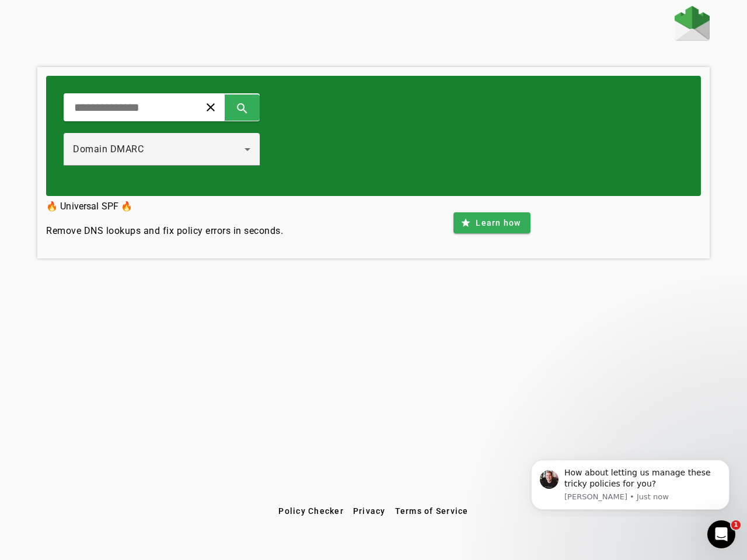 The image size is (747, 560). I want to click on img: Profile image for Keith, so click(35, 30).